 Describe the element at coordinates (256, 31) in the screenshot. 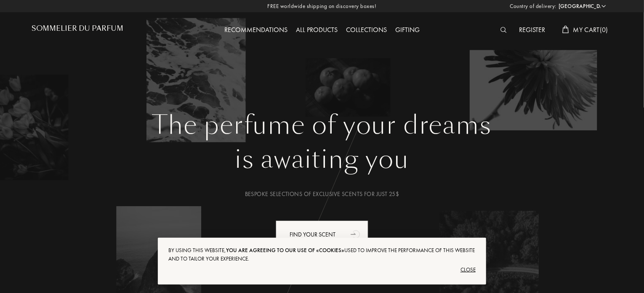

I see `div: Recommendations` at that location.